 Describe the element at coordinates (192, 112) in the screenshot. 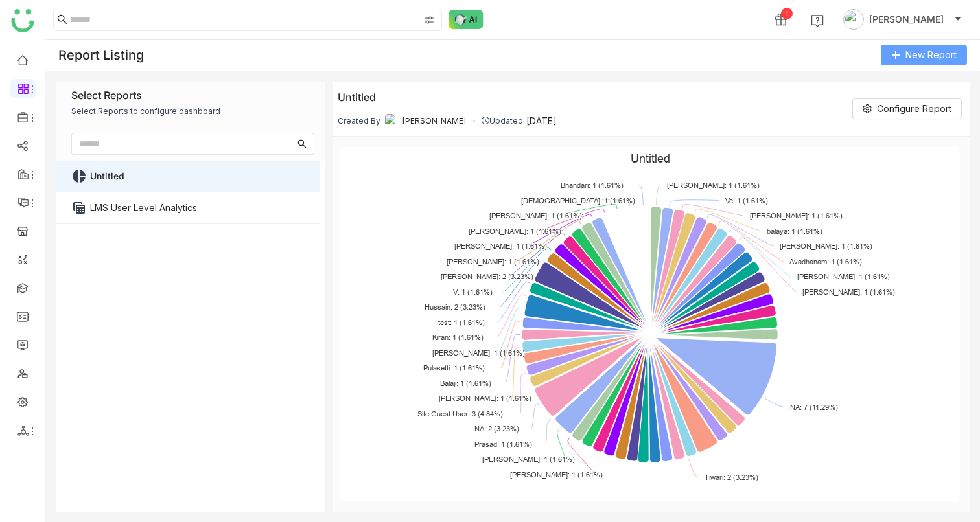

I see `div: Select Reports to configure dashboard` at that location.